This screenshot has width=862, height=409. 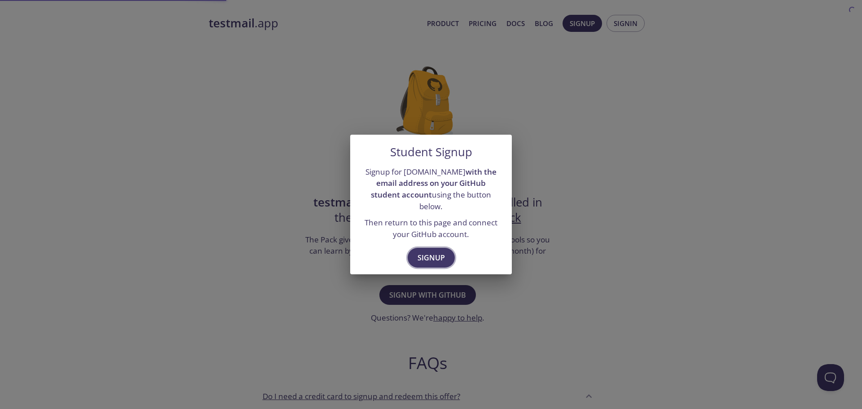 What do you see at coordinates (431, 228) in the screenshot?
I see `p: Then return to this page and connect your GitHub account.` at bounding box center [431, 228].